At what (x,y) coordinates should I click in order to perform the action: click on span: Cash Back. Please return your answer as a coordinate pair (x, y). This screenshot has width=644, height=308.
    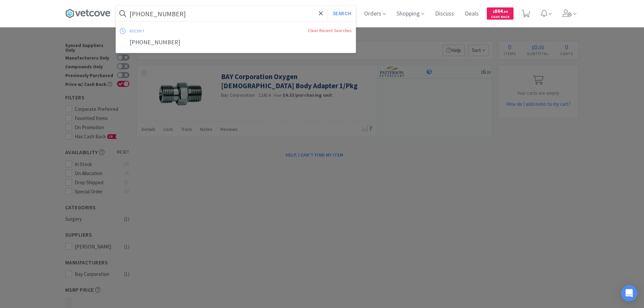
    Looking at the image, I should click on (500, 18).